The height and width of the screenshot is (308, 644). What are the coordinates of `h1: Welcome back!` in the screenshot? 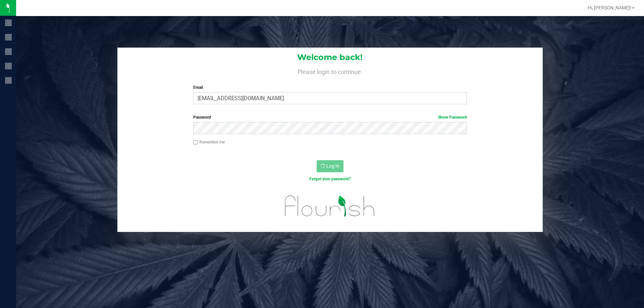 It's located at (330, 57).